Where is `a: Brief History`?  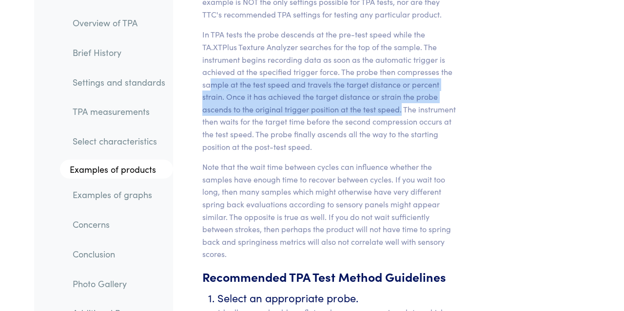
a: Brief History is located at coordinates (119, 53).